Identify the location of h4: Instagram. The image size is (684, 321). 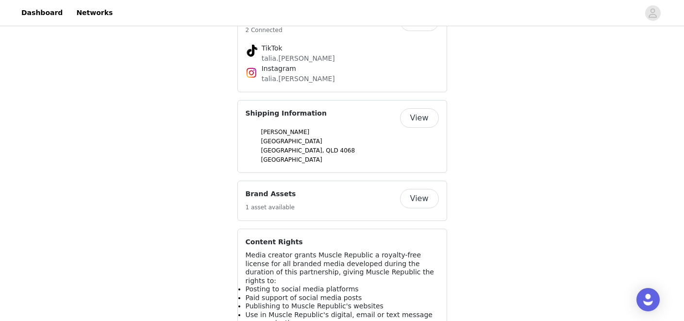
(342, 68).